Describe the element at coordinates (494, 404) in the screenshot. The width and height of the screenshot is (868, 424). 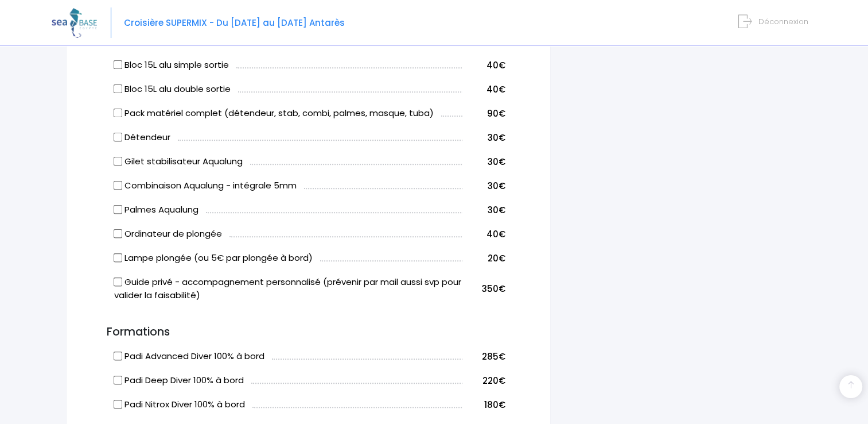
I see `span: 180€` at that location.